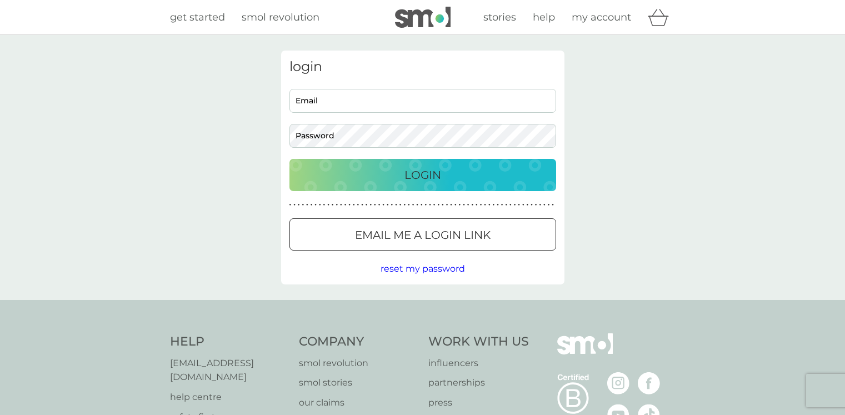  What do you see at coordinates (358, 403) in the screenshot?
I see `p: our claims` at bounding box center [358, 403].